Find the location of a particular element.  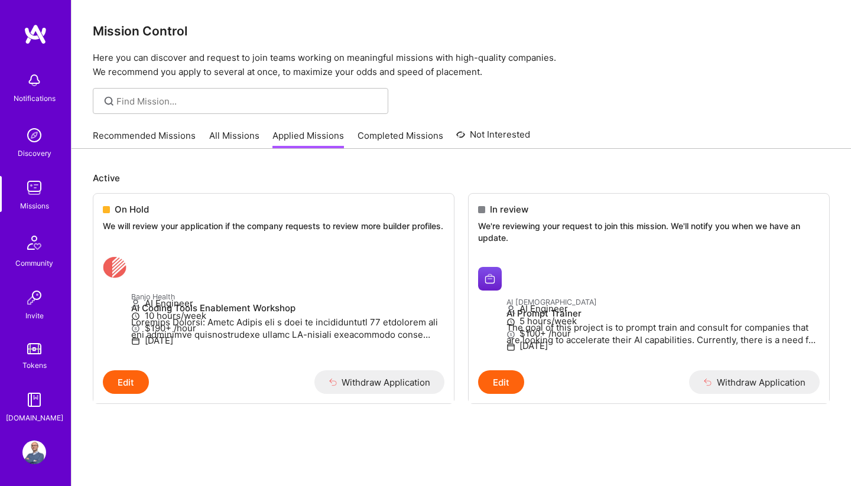

a: All Missions is located at coordinates (234, 139).